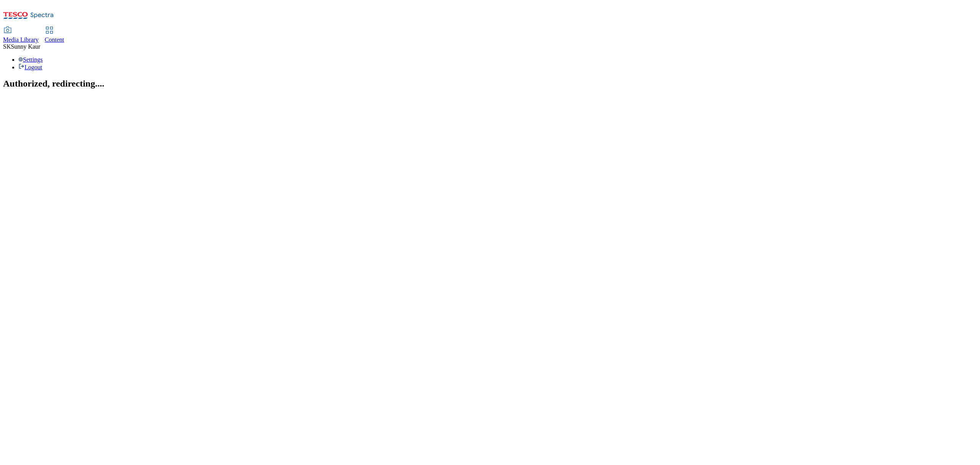 The height and width of the screenshot is (465, 980). I want to click on span: Sunny Kaur, so click(25, 46).